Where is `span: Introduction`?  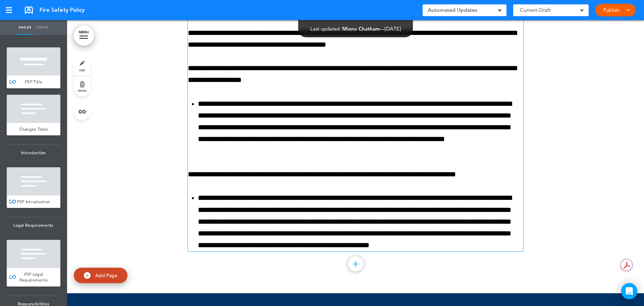
span: Introduction is located at coordinates (34, 153).